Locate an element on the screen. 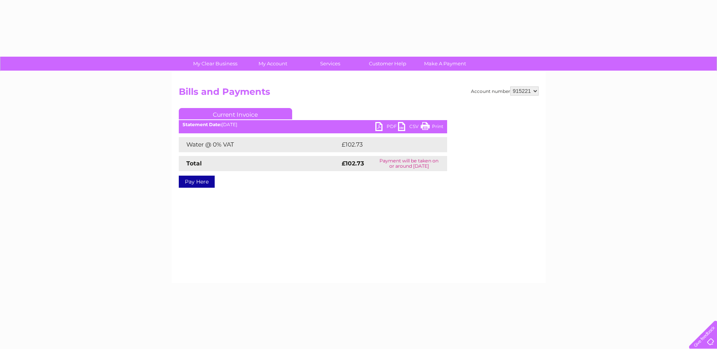 The image size is (717, 349). a: Make A Payment is located at coordinates (445, 64).